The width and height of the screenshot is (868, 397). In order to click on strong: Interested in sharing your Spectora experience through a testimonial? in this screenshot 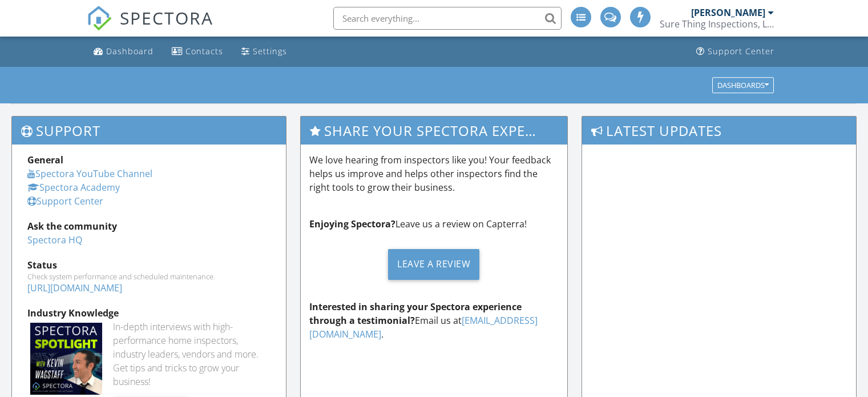, I will do `click(416, 314)`.